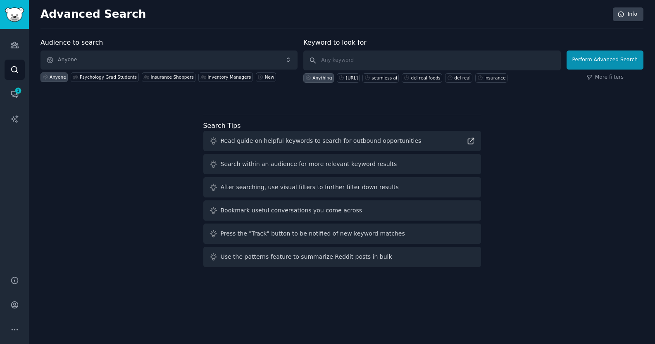 Image resolution: width=655 pixels, height=344 pixels. I want to click on div: Read guide on helpful keywords to search for outbound opportunities, so click(321, 141).